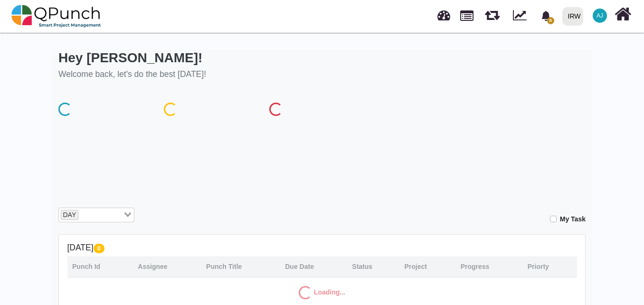  I want to click on div: Priorty, so click(550, 267).